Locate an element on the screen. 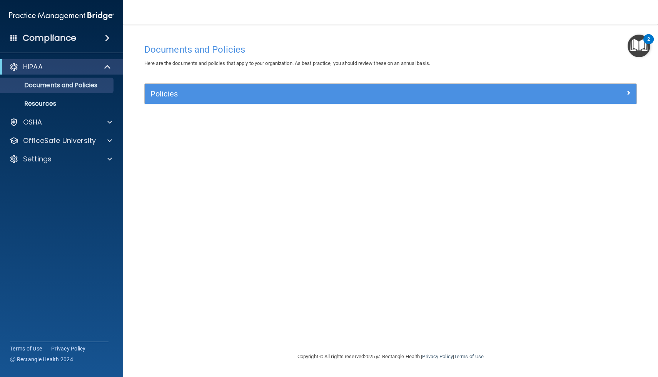 Image resolution: width=658 pixels, height=377 pixels. p: HIPAA is located at coordinates (33, 67).